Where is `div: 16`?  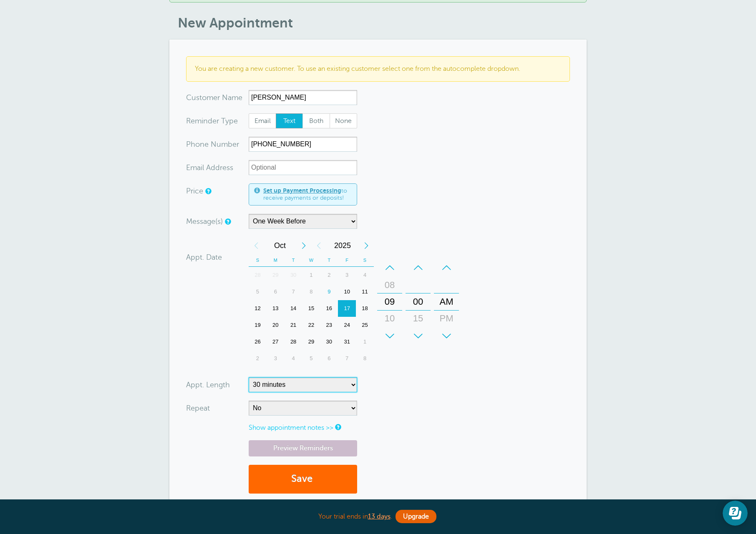 div: 16 is located at coordinates (329, 309).